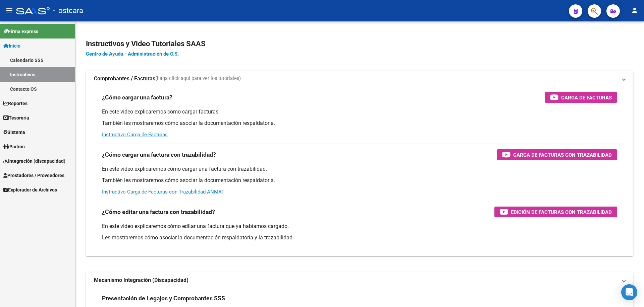 The image size is (644, 307). Describe the element at coordinates (158, 212) in the screenshot. I see `h3: ¿Cómo editar una factura con trazabilidad?` at that location.